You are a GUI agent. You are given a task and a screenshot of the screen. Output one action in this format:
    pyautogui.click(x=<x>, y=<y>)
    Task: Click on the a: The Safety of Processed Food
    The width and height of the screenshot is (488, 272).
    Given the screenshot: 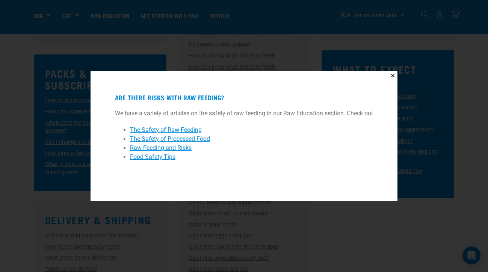 What is the action you would take?
    pyautogui.click(x=170, y=139)
    